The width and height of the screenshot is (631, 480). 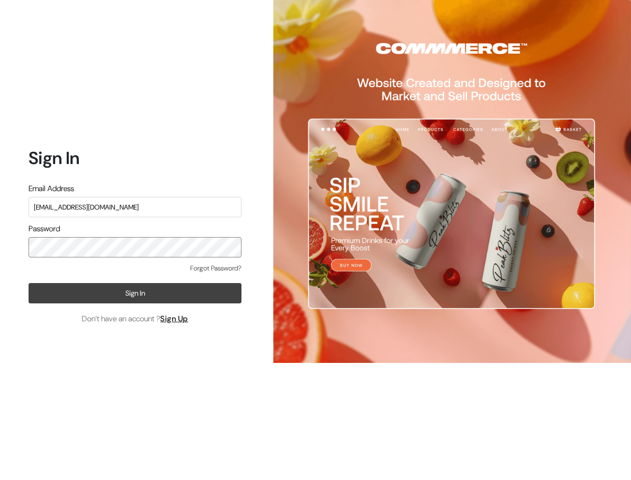 I want to click on label: Password, so click(x=44, y=229).